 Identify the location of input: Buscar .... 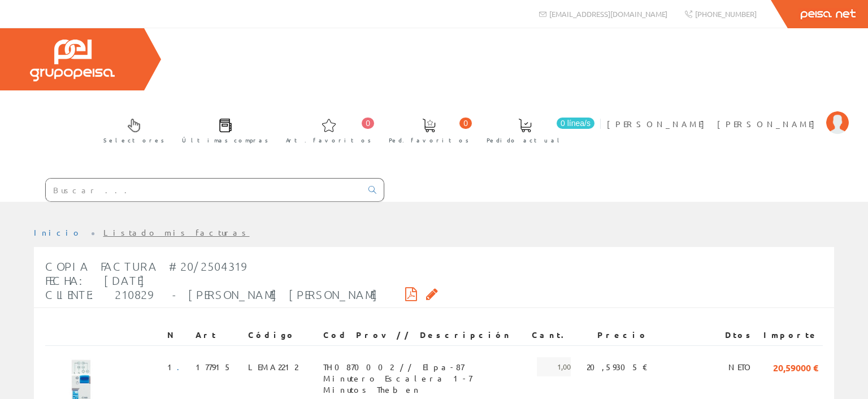
(203, 190).